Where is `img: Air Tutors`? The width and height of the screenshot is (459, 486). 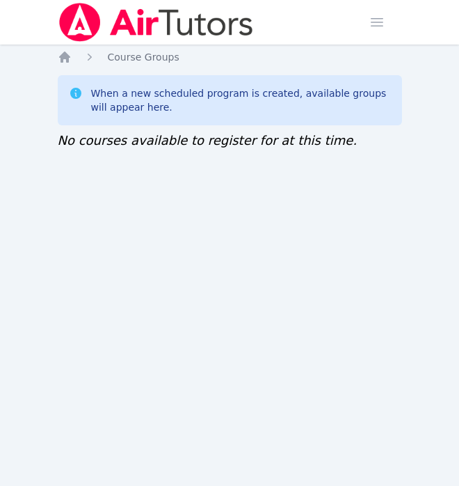 img: Air Tutors is located at coordinates (156, 22).